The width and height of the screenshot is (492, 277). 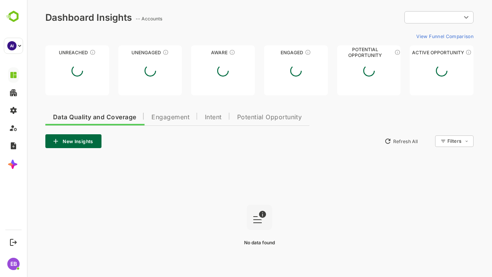 I want to click on div: These accounts have open opportunities which might be at any of the Sales Stages, so click(x=442, y=52).